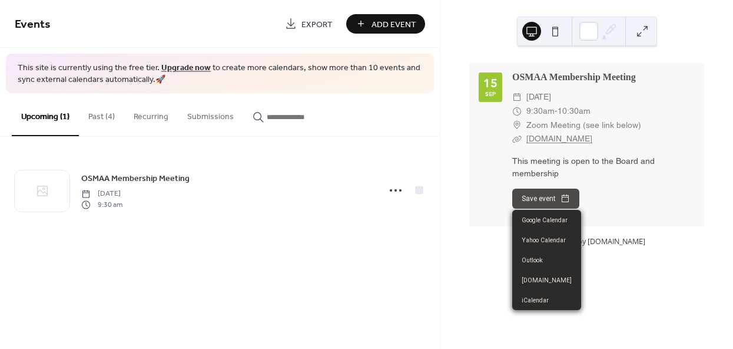 This screenshot has height=349, width=733. What do you see at coordinates (394, 24) in the screenshot?
I see `span: Add Event` at bounding box center [394, 24].